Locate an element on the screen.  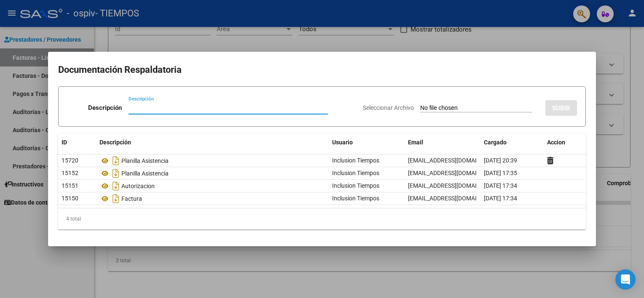
div: 4 total is located at coordinates (322, 219).